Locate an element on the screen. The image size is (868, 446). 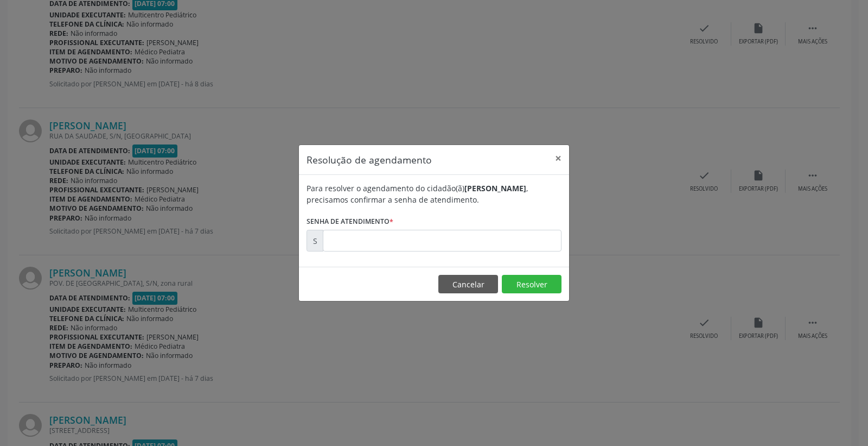
button: Cancelar is located at coordinates (469, 284).